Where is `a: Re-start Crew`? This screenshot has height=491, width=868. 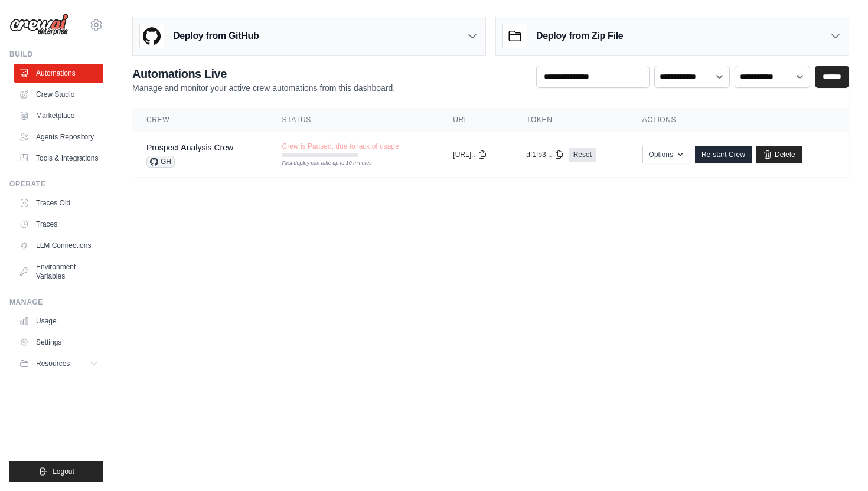
a: Re-start Crew is located at coordinates (723, 155).